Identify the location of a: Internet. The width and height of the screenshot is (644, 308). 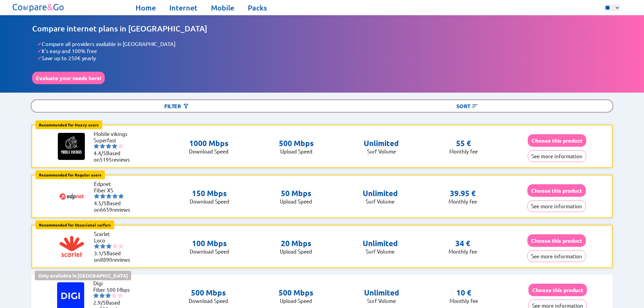
(183, 7).